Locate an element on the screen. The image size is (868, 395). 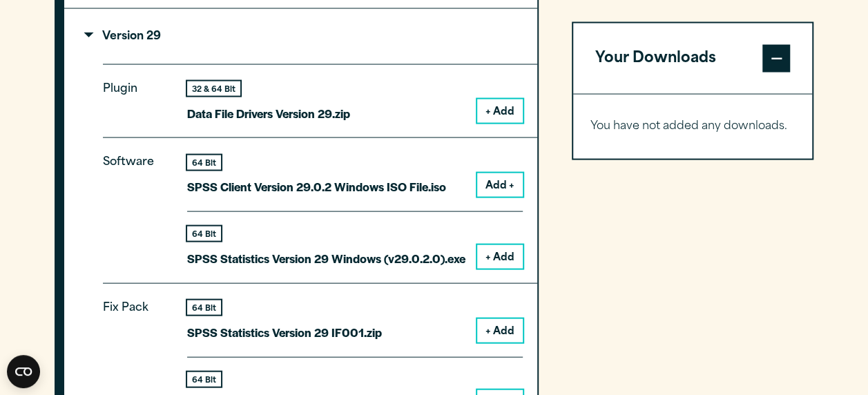
div: Your Downloads is located at coordinates (693, 127).